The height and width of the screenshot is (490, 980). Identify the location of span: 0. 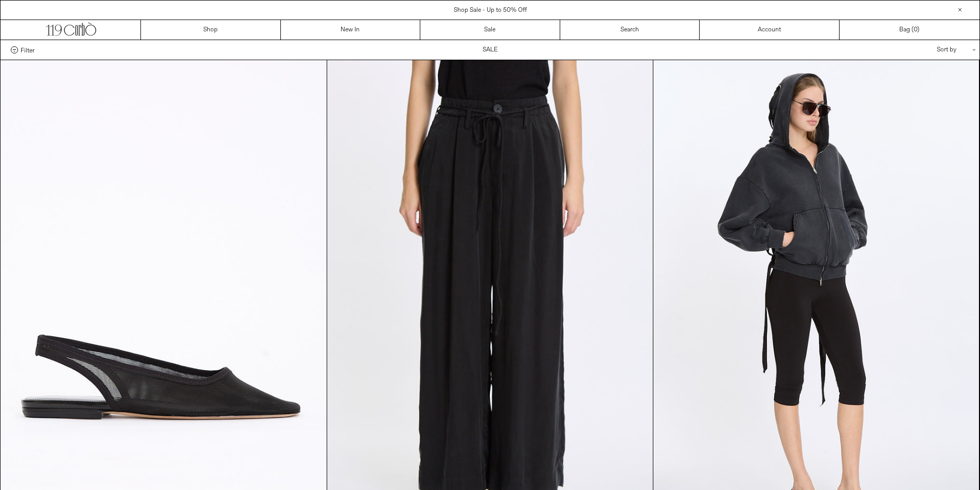
(915, 30).